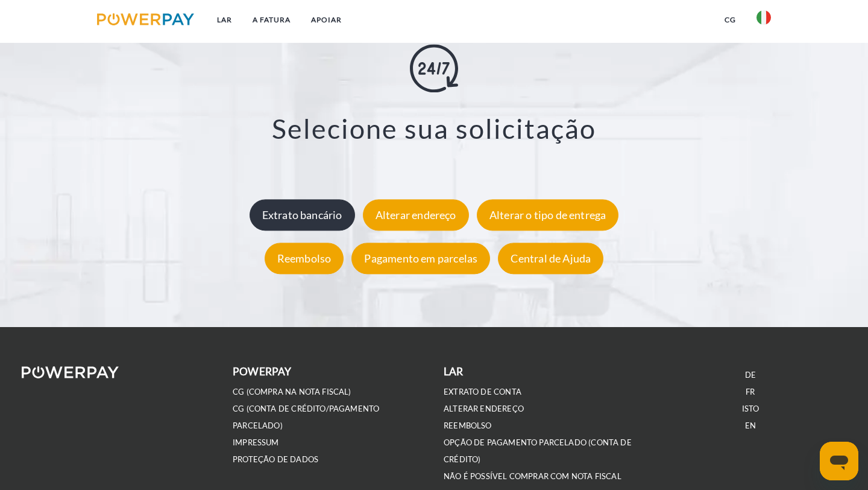 This screenshot has width=868, height=490. What do you see at coordinates (751, 375) in the screenshot?
I see `a: DE` at bounding box center [751, 375].